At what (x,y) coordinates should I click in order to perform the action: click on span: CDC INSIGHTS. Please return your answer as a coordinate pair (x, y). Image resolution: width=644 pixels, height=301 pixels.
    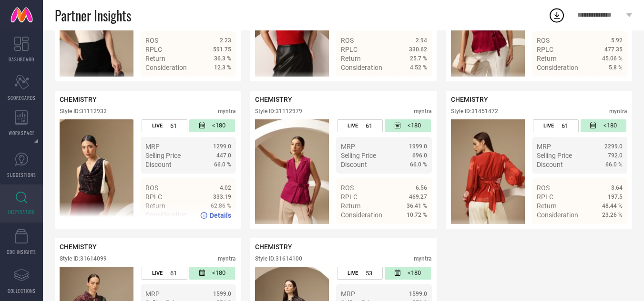
    Looking at the image, I should click on (22, 251).